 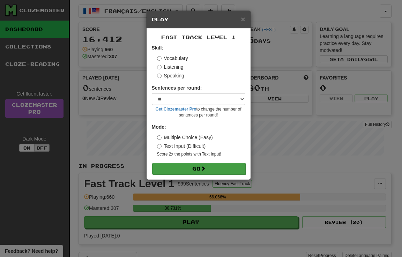 I want to click on label: Vocabulary, so click(x=172, y=58).